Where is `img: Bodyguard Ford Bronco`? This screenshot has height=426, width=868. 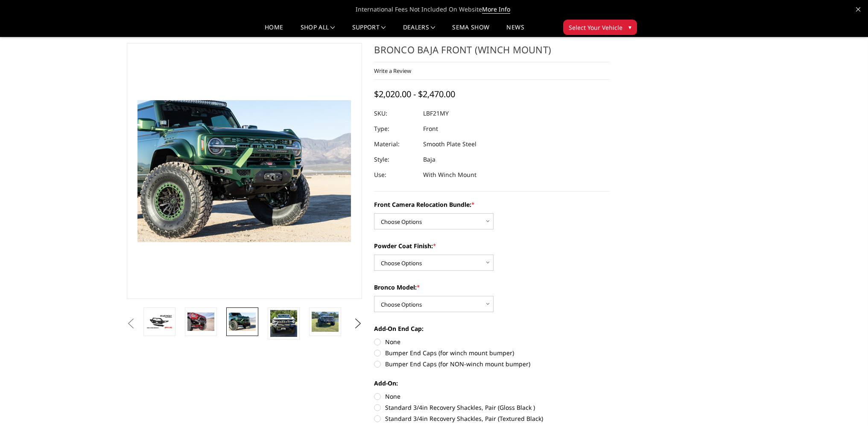 img: Bodyguard Ford Bronco is located at coordinates (159, 322).